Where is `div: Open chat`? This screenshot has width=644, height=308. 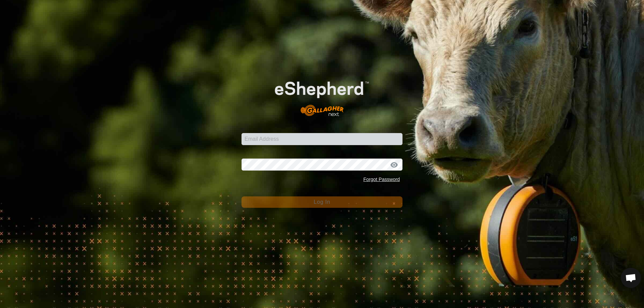
div: Open chat is located at coordinates (631, 278).